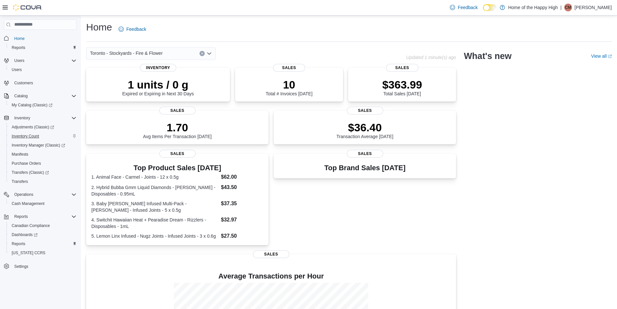 This screenshot has height=309, width=617. I want to click on button: Inventory Count, so click(43, 136).